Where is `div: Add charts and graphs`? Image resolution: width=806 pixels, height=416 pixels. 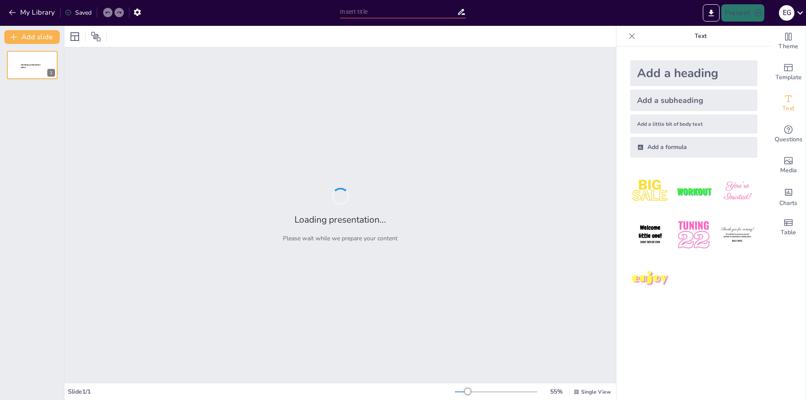
div: Add charts and graphs is located at coordinates (789, 196).